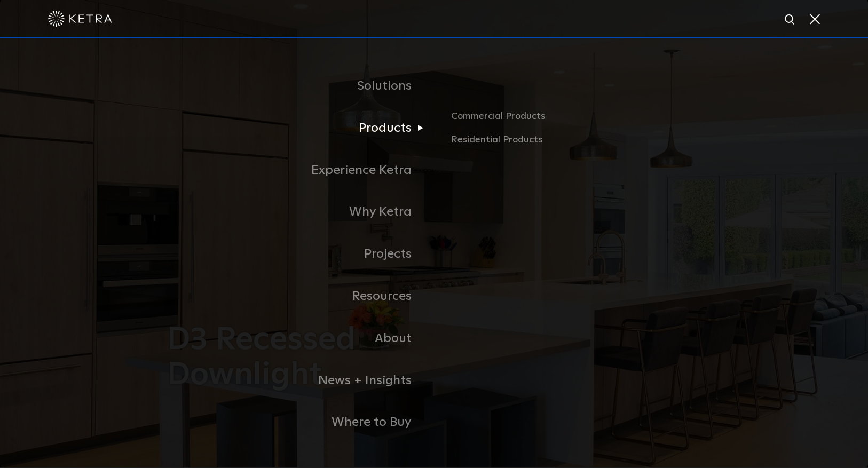 The height and width of the screenshot is (468, 868). I want to click on a: Why Ketra, so click(300, 212).